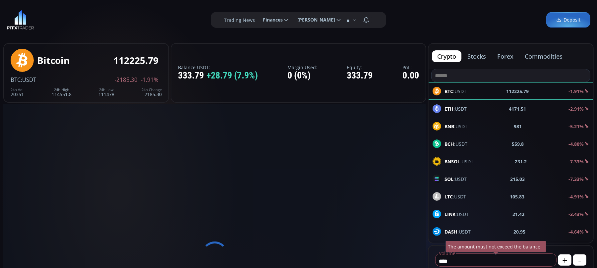 This screenshot has width=597, height=268. What do you see at coordinates (450, 214) in the screenshot?
I see `b: LINK` at bounding box center [450, 214].